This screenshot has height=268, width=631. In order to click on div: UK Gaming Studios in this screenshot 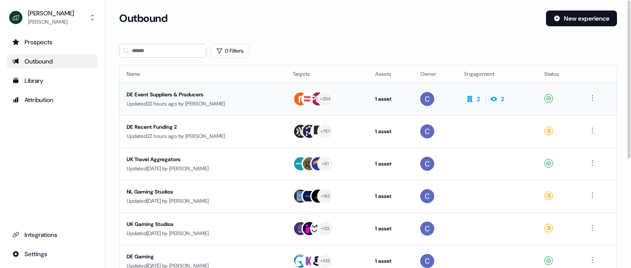, I will do `click(202, 224)`.